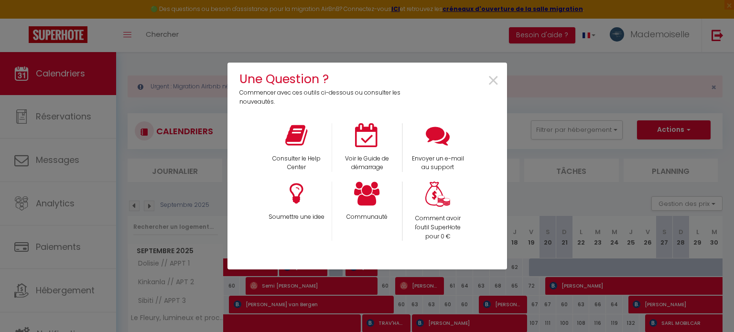 The image size is (734, 332). I want to click on p: Voir le Guide de démarrage, so click(367, 164).